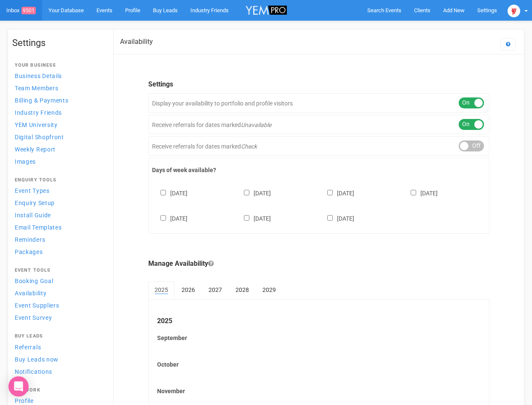  I want to click on a: Reminders, so click(58, 239).